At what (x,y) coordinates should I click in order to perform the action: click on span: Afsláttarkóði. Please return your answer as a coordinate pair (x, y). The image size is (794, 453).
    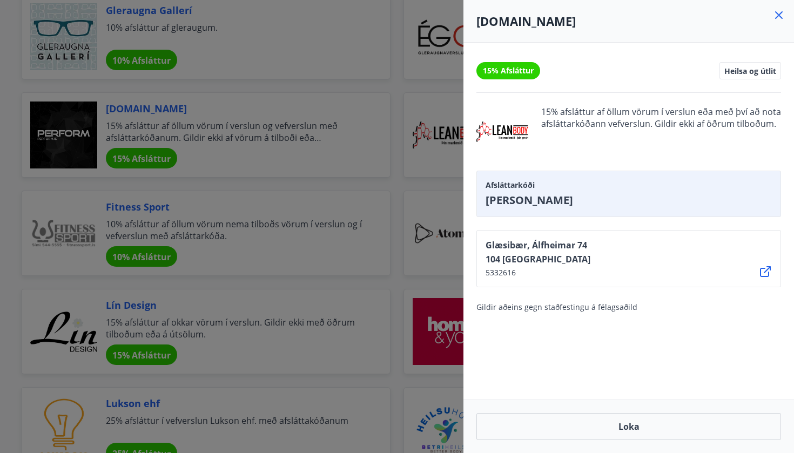
    Looking at the image, I should click on (629, 185).